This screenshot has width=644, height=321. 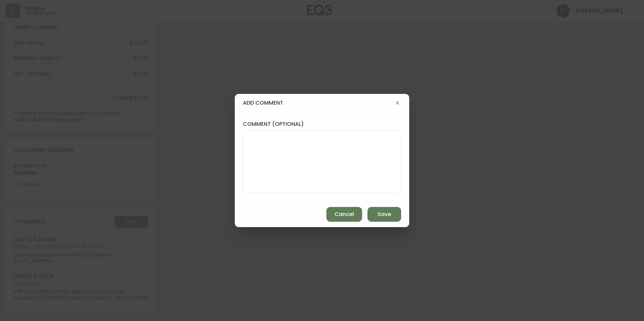 What do you see at coordinates (344, 214) in the screenshot?
I see `span: Cancel` at bounding box center [344, 214].